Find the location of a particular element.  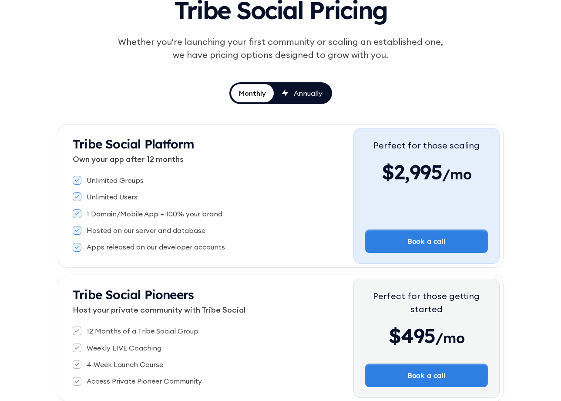

div: Access Private Pioneer Community is located at coordinates (144, 381).